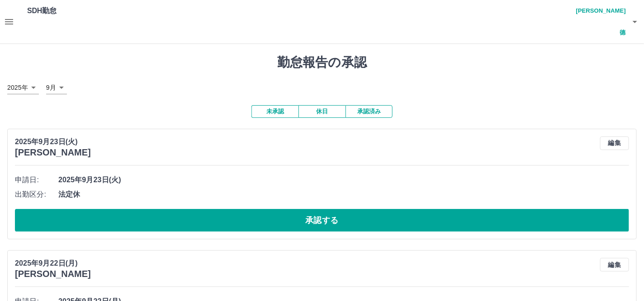 The image size is (644, 301). I want to click on p: 2025年9月22日(月), so click(53, 263).